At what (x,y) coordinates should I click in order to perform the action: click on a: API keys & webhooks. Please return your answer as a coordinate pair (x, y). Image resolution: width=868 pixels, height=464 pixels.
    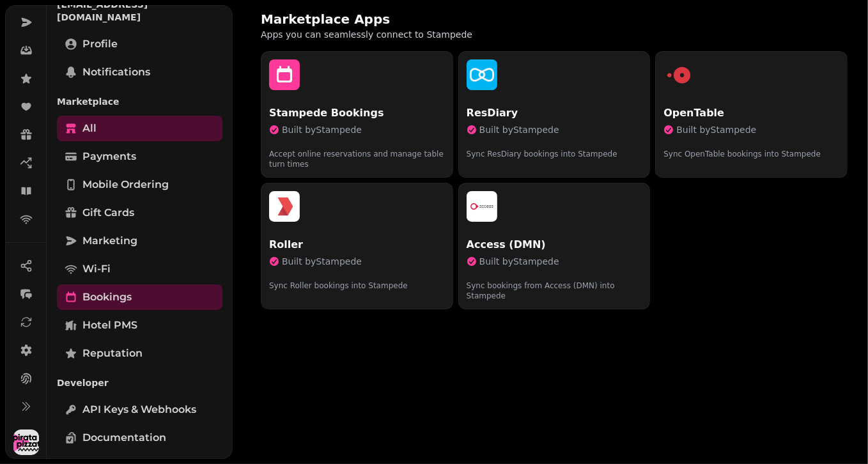
    Looking at the image, I should click on (139, 410).